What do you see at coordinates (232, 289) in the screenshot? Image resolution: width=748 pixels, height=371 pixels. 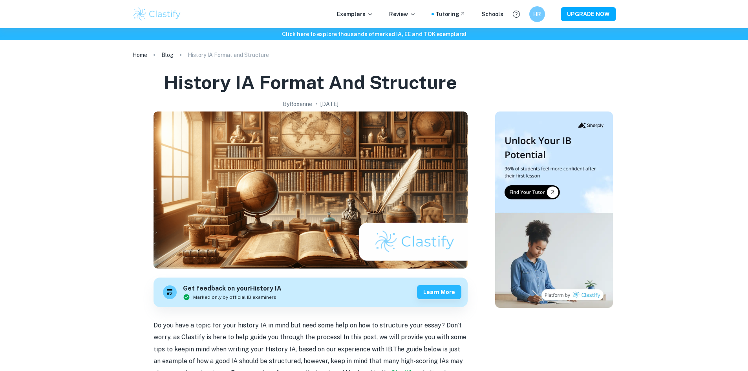 I see `h6: Get feedback on your History IA` at bounding box center [232, 289].